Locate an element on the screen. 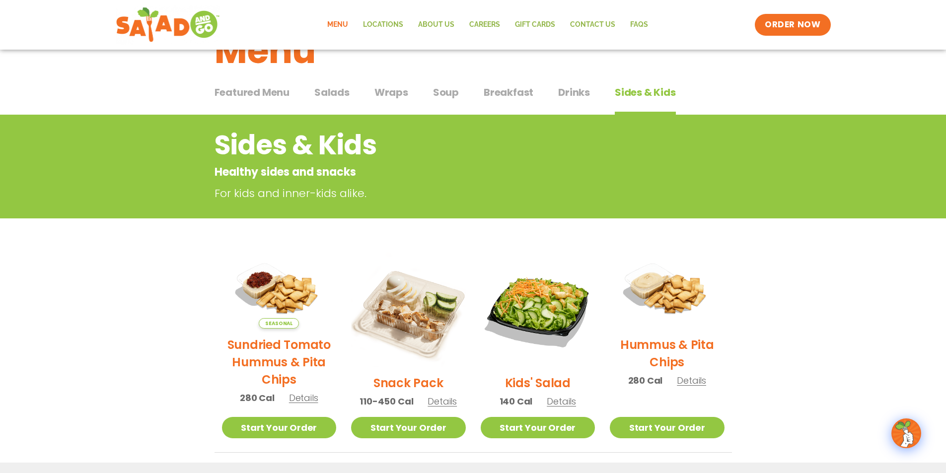 The width and height of the screenshot is (946, 473). h2: Hummus & Pita Chips is located at coordinates (667, 353).